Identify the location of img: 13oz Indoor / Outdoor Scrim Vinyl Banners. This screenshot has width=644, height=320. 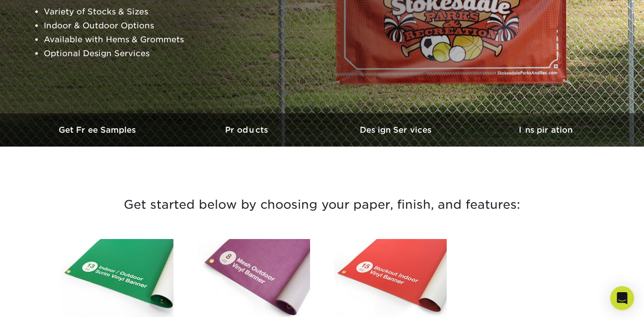
(117, 278).